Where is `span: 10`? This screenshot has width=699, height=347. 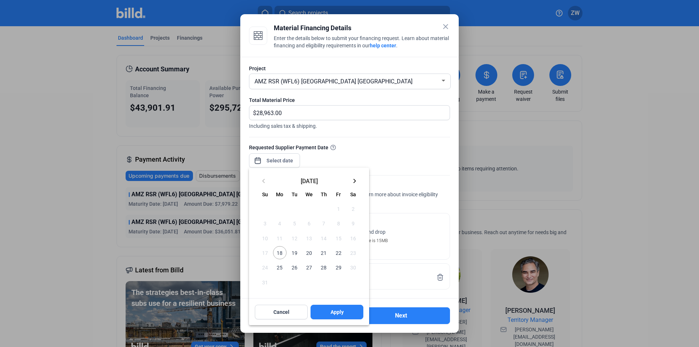 span: 10 is located at coordinates (265, 238).